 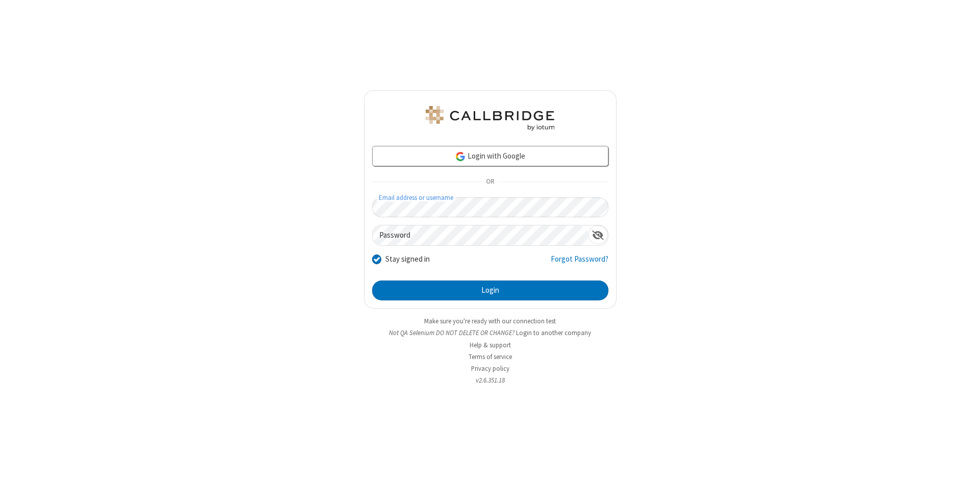 I want to click on img: google-icon.png, so click(x=460, y=157).